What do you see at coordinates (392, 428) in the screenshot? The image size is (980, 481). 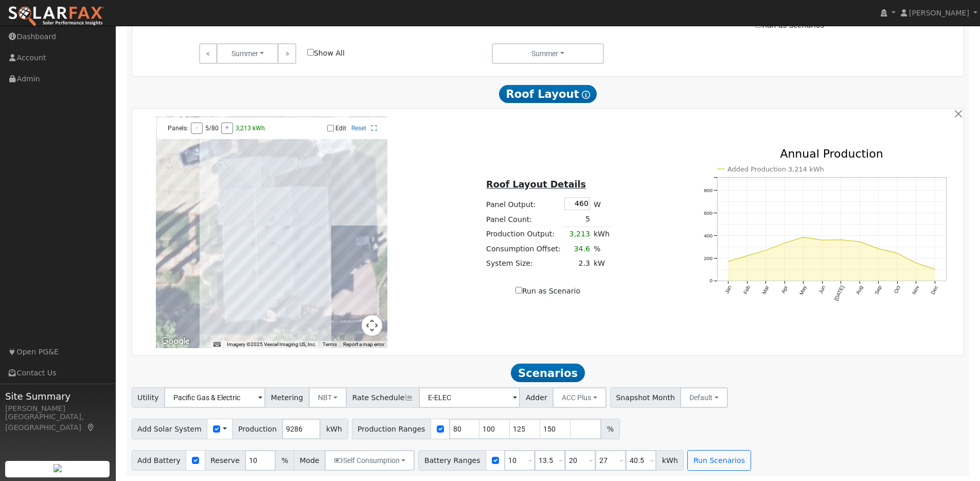 I see `span: Production Ranges` at bounding box center [392, 428].